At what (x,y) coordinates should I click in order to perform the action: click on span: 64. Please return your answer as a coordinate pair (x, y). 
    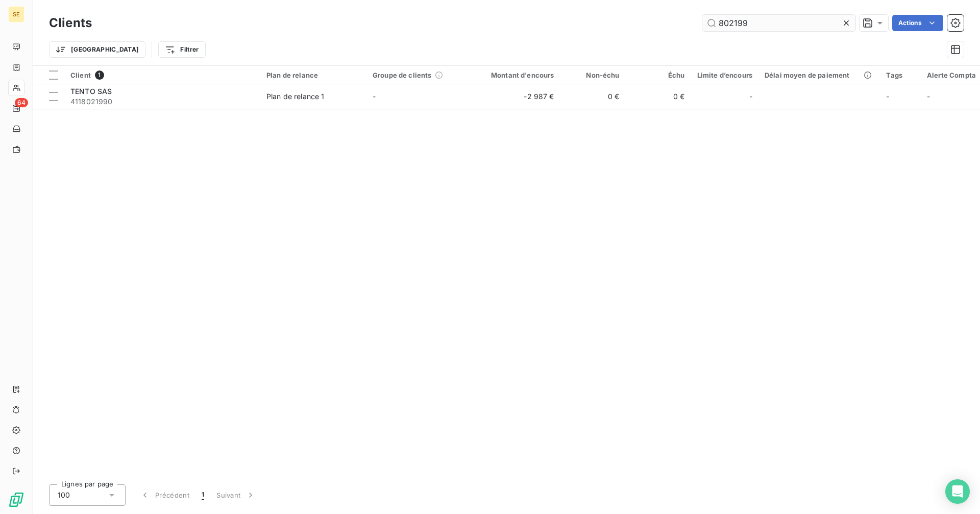
    Looking at the image, I should click on (22, 103).